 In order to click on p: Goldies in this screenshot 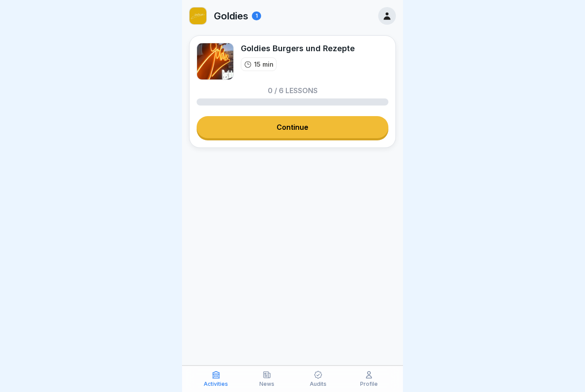, I will do `click(231, 16)`.